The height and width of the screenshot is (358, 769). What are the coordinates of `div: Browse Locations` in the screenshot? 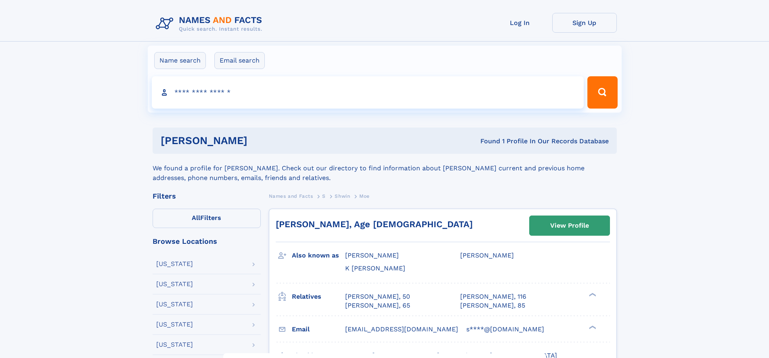 It's located at (207, 241).